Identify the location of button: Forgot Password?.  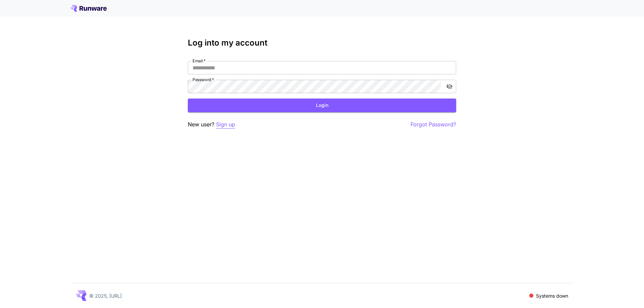
(433, 124).